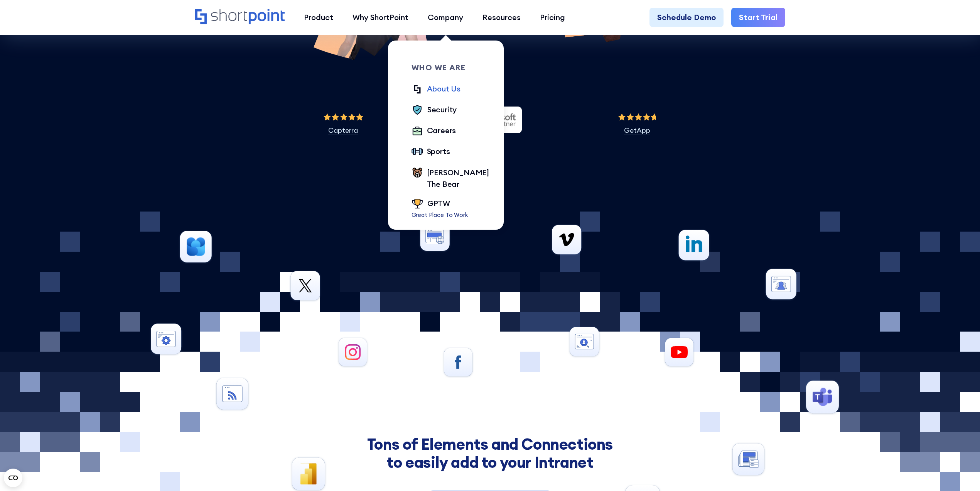 The width and height of the screenshot is (980, 491). What do you see at coordinates (318, 18) in the screenshot?
I see `div: Product` at bounding box center [318, 18].